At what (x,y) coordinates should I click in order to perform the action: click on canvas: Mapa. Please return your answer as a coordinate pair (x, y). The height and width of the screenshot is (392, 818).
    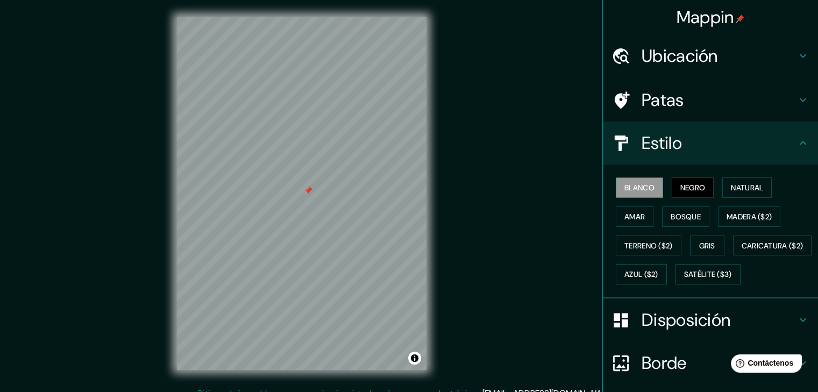
    Looking at the image, I should click on (302, 193).